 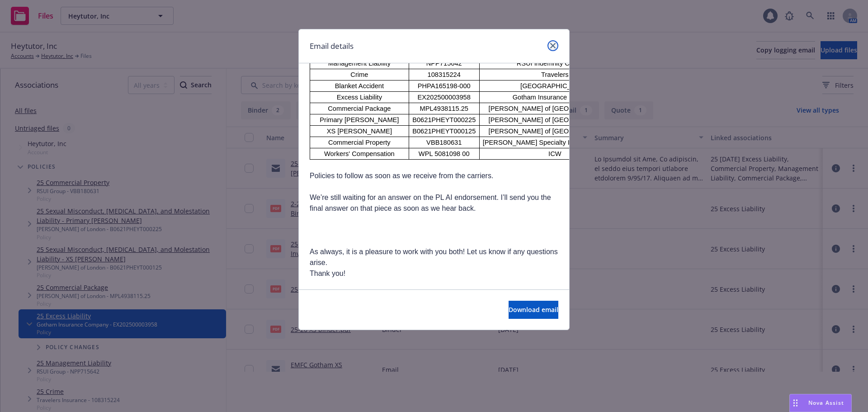 I want to click on div: Drag to move, so click(x=796, y=403).